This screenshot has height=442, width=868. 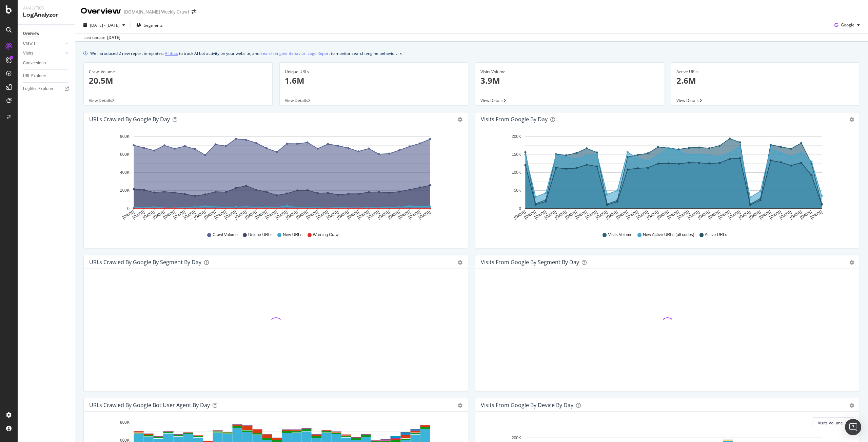 What do you see at coordinates (847, 25) in the screenshot?
I see `button: Google` at bounding box center [847, 25].